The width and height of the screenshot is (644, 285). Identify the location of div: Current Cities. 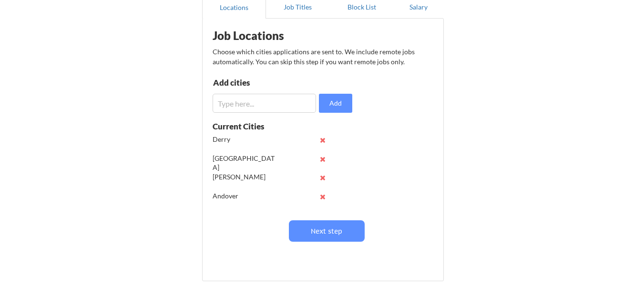
(249, 126).